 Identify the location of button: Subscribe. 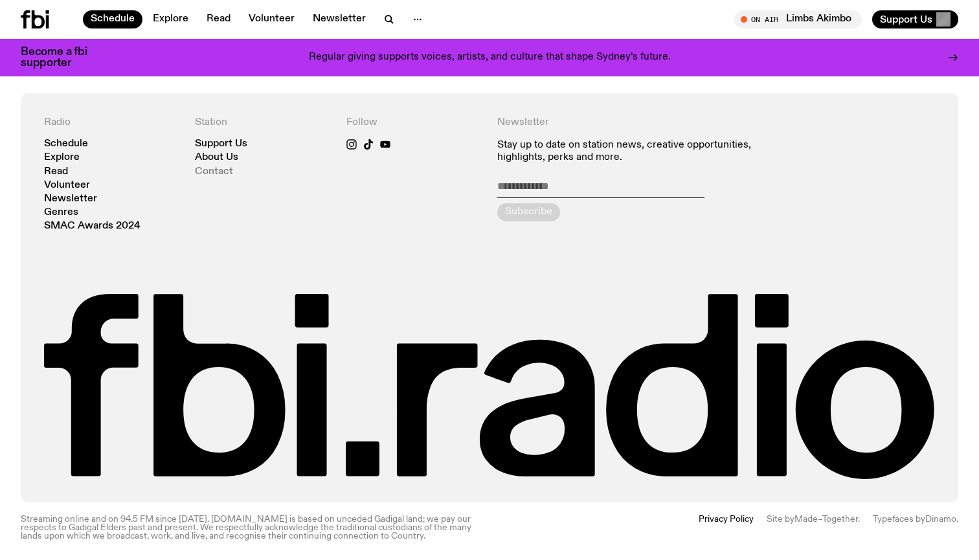
(528, 212).